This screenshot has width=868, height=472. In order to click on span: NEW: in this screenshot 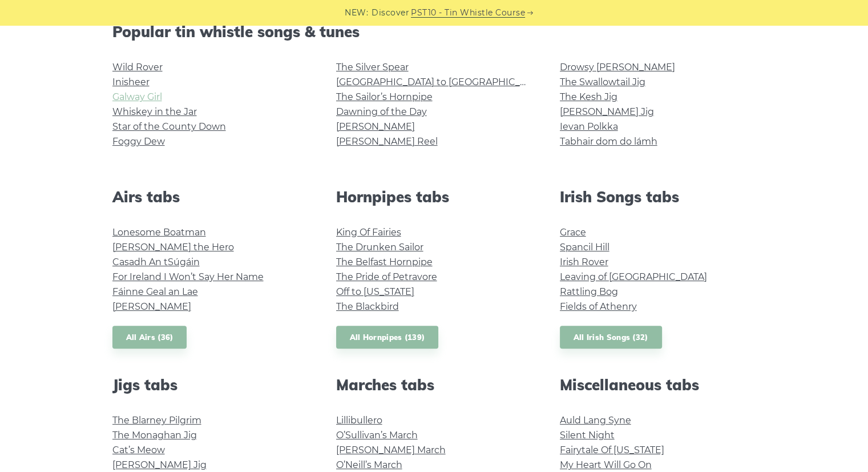, I will do `click(356, 12)`.